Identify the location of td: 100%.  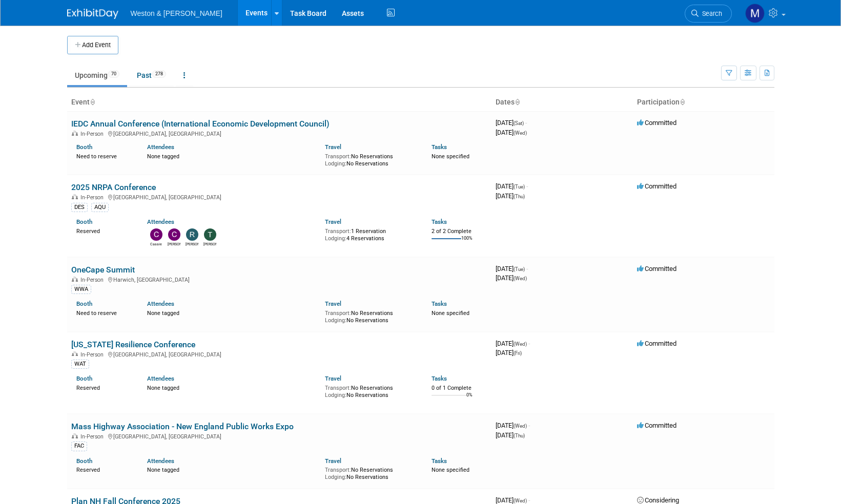
(466, 242).